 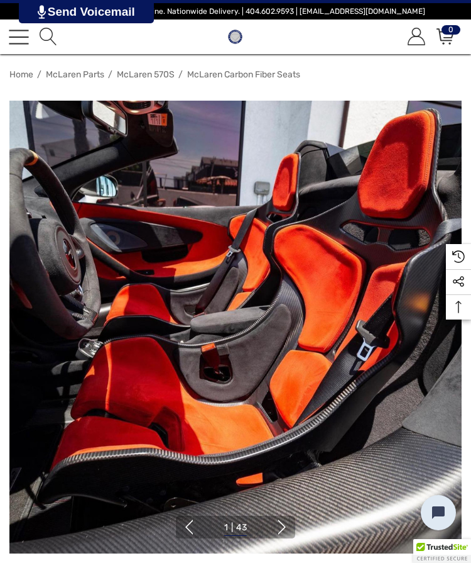 I want to click on span: McLaren 570S, so click(x=146, y=74).